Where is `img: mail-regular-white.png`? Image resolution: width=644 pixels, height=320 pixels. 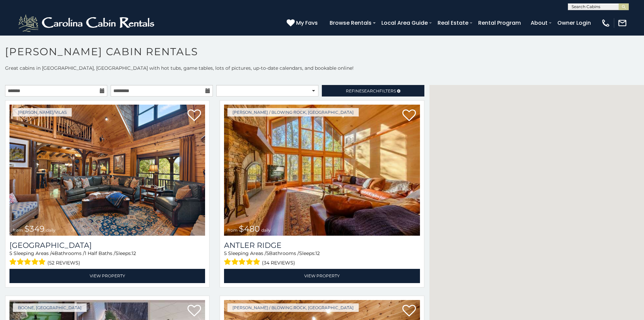
img: mail-regular-white.png is located at coordinates (622, 23).